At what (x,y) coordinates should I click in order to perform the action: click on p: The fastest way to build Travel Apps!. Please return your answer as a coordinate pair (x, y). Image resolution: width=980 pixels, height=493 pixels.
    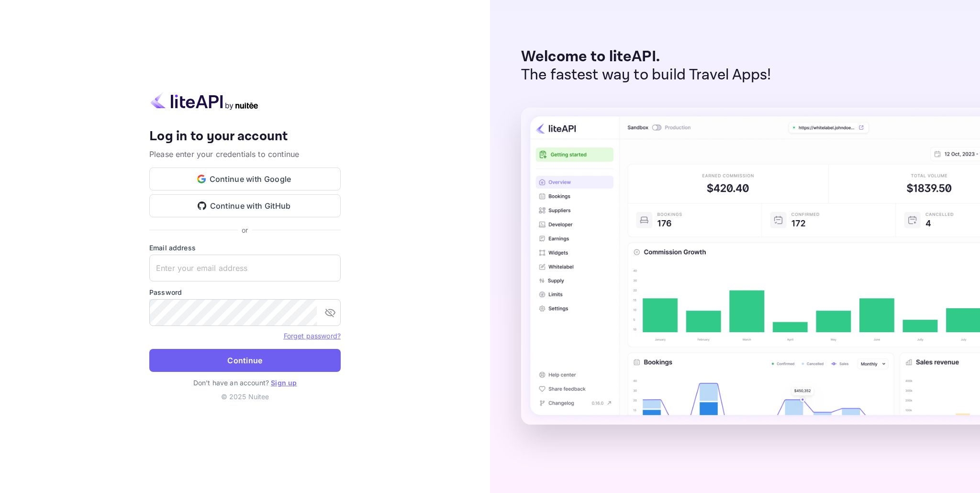
    Looking at the image, I should click on (646, 76).